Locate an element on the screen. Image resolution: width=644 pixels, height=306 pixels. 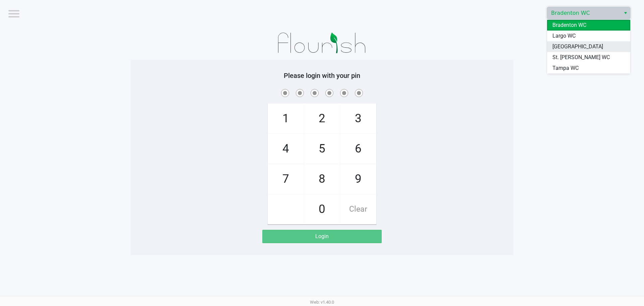
span: 1 is located at coordinates (285, 119).